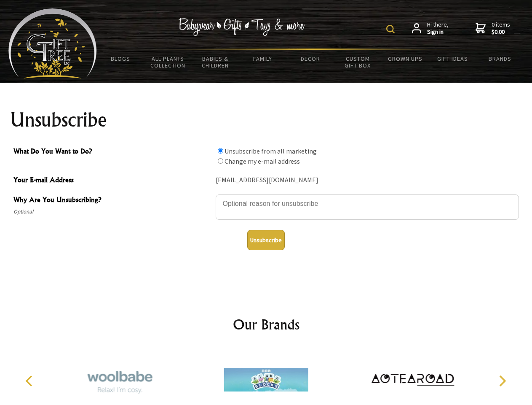 This screenshot has height=405, width=532. Describe the element at coordinates (500, 59) in the screenshot. I see `a: Brands` at that location.